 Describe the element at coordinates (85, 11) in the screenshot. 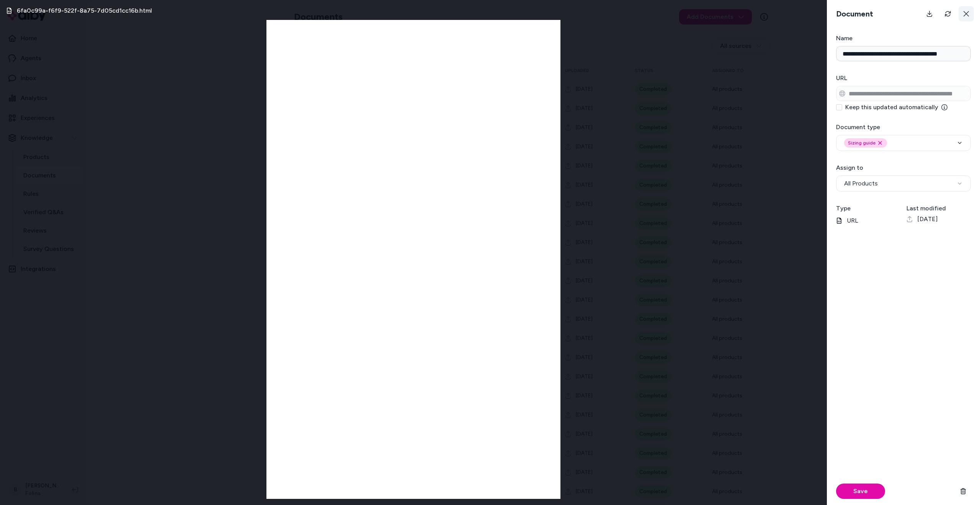

I see `h3: 6fa0c99a-f6f9-522f-8a75-7d05cd1cc16b.html` at that location.